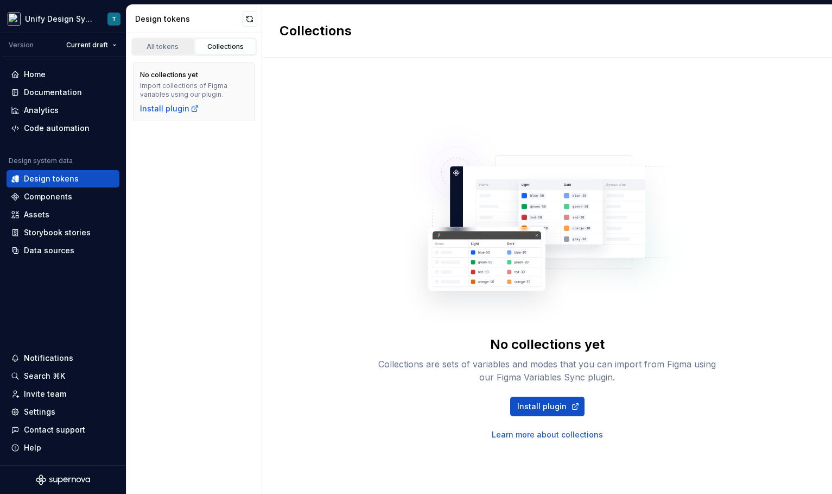 The image size is (832, 494). I want to click on a: Settings, so click(63, 412).